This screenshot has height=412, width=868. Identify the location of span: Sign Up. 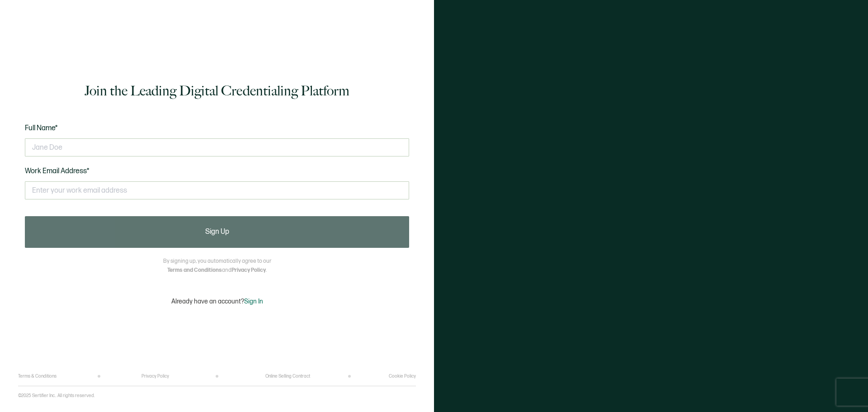
(217, 232).